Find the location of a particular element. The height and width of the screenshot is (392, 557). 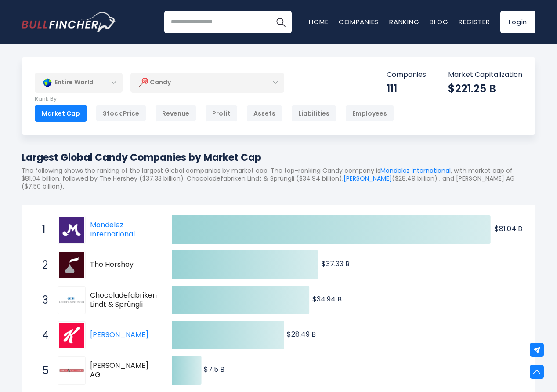

div: 111 is located at coordinates (406, 89).